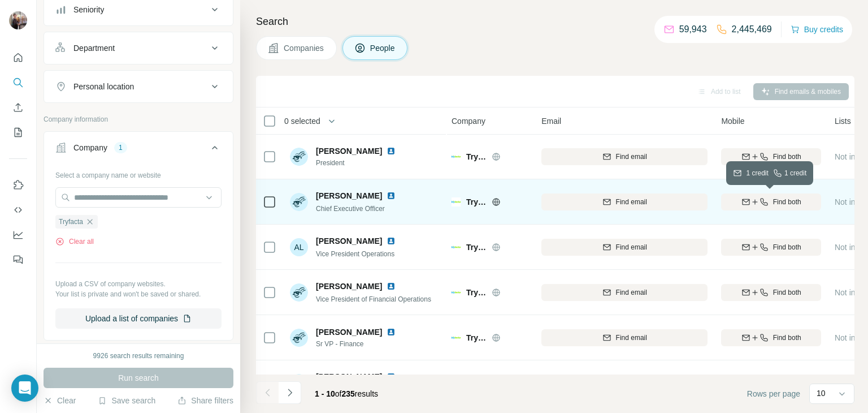 The height and width of the screenshot is (413, 868). Describe the element at coordinates (373, 299) in the screenshot. I see `span: Vice President of Financial Operations` at that location.